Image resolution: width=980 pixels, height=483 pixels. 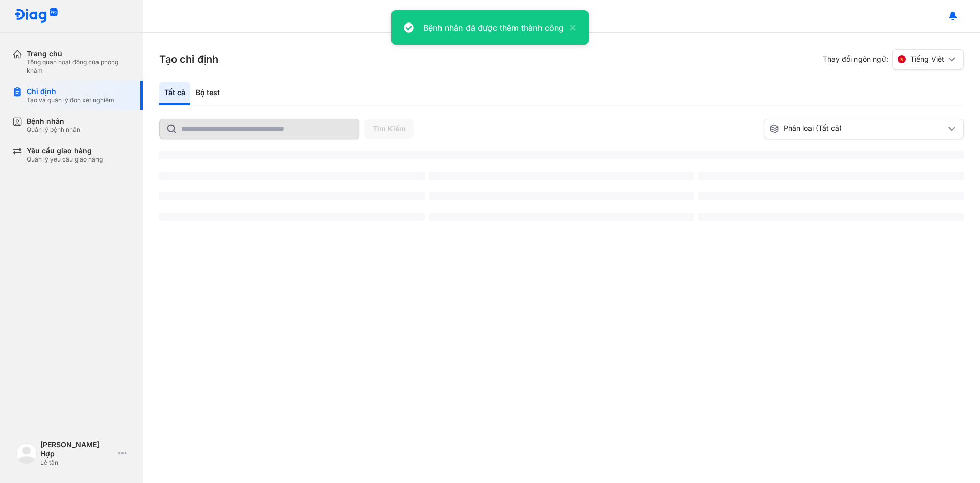 I want to click on div: Bệnh nhân, so click(x=53, y=121).